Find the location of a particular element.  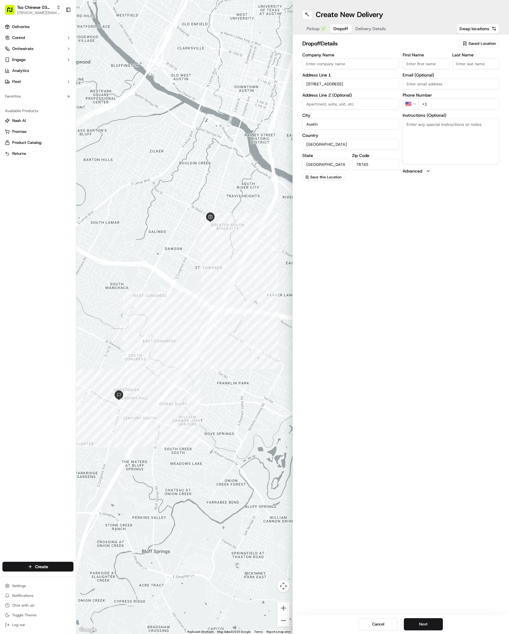

span: Fleet is located at coordinates (16, 82).